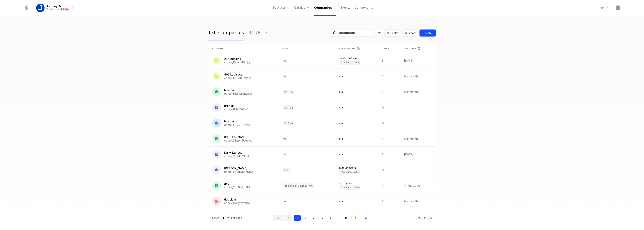 The image size is (644, 230). I want to click on th: Plan, so click(307, 49).